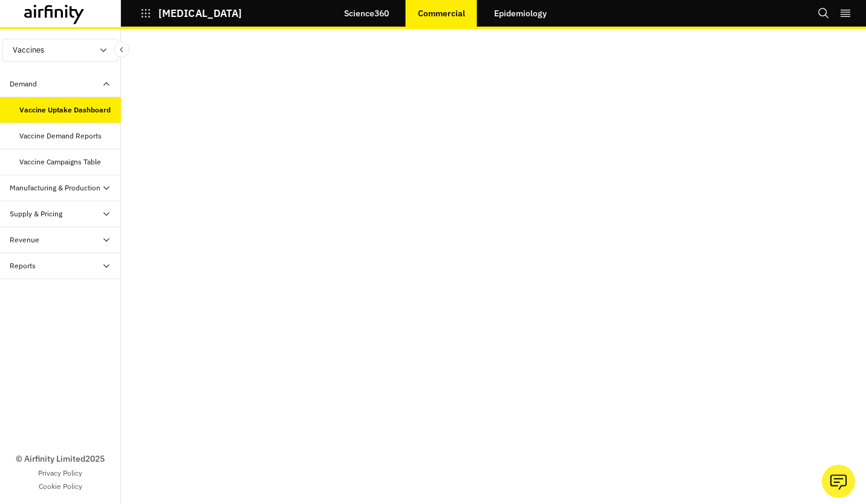  What do you see at coordinates (60, 136) in the screenshot?
I see `div: Vaccine Demand Reports` at bounding box center [60, 136].